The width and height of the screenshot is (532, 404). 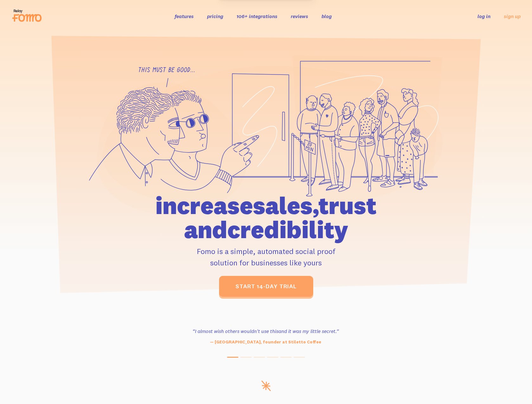 What do you see at coordinates (266, 331) in the screenshot?
I see `h3: “I almost wish others wouldn't use this and it was my little secret.”` at bounding box center [266, 331].